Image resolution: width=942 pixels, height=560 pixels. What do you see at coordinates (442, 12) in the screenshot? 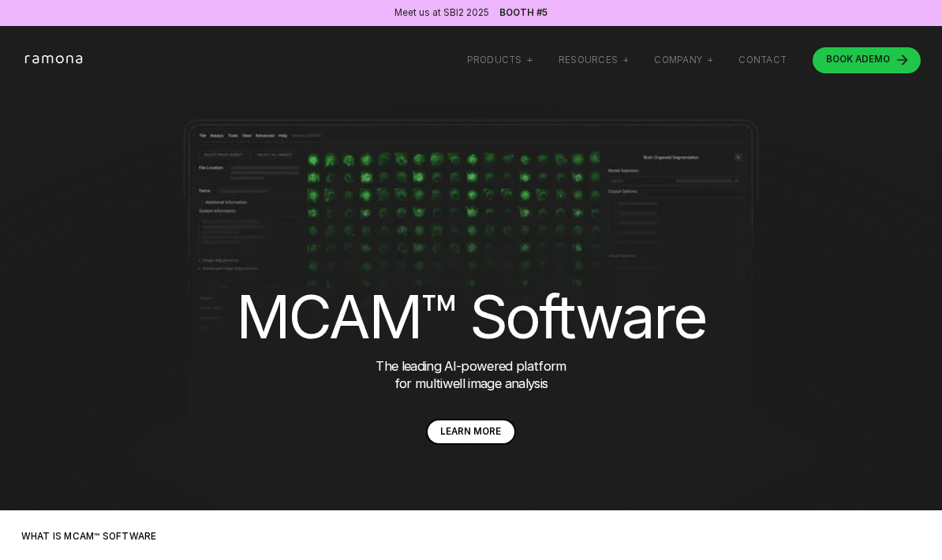
I see `div: Meet us at SBI2 2025` at bounding box center [442, 12].